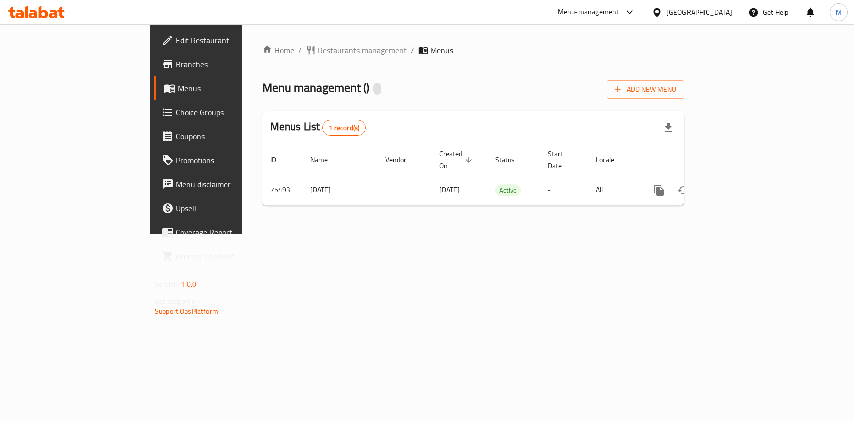 This screenshot has width=854, height=421. Describe the element at coordinates (588, 13) in the screenshot. I see `div: Menu-management` at that location.